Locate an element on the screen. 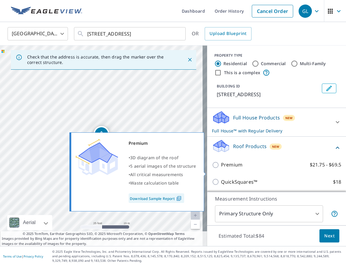  p: $21.75 - $69.5 is located at coordinates (325, 165).